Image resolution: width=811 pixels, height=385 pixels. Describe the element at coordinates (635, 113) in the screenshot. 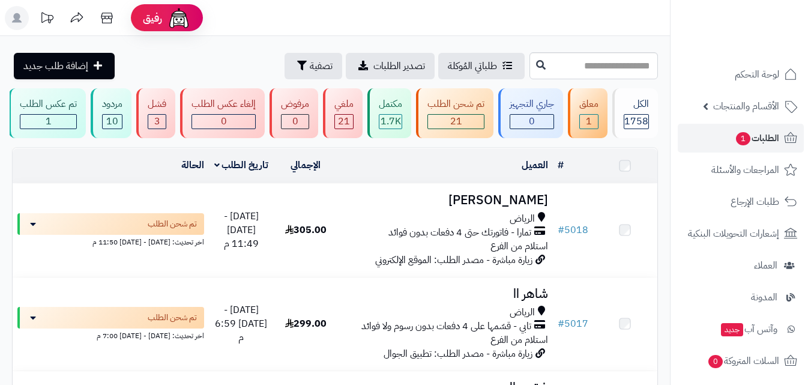

I see `a: الكل1758` at that location.